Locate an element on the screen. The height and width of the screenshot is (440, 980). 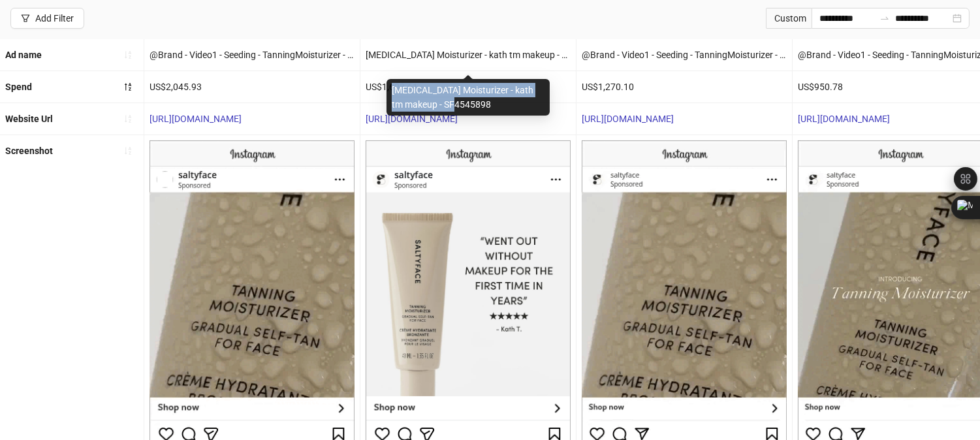
div: Add Filter is located at coordinates (54, 19).